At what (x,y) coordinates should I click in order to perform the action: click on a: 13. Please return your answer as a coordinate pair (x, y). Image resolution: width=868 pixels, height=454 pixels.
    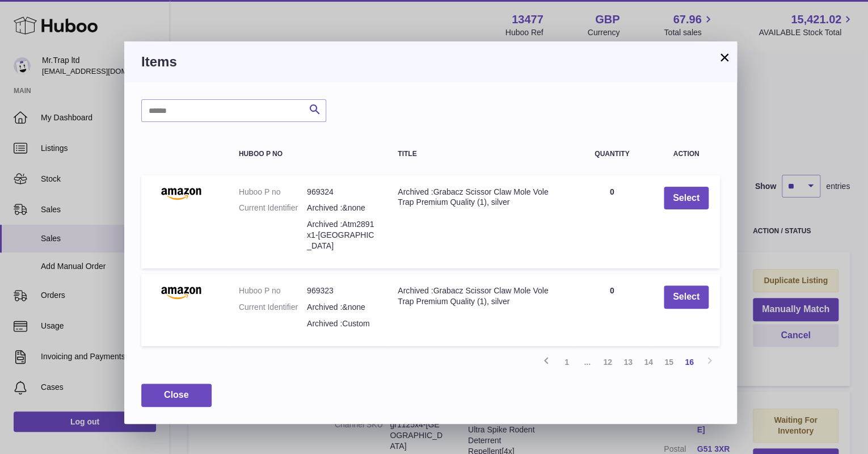
    Looking at the image, I should click on (628, 362).